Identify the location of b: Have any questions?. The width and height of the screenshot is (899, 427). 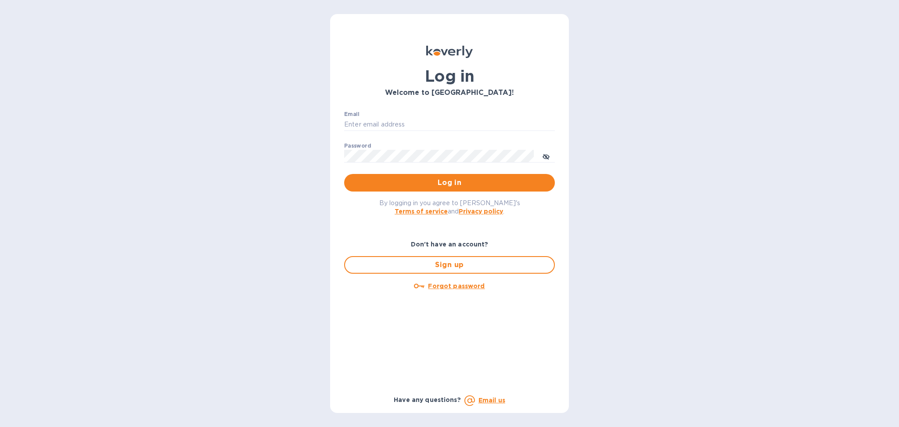
(427, 400).